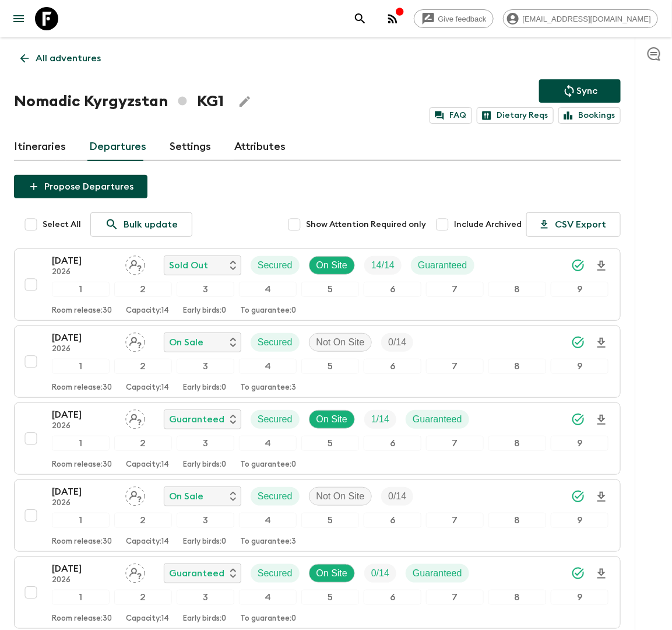 This screenshot has width=672, height=630. What do you see at coordinates (332, 419) in the screenshot?
I see `p: On Site` at bounding box center [332, 419].